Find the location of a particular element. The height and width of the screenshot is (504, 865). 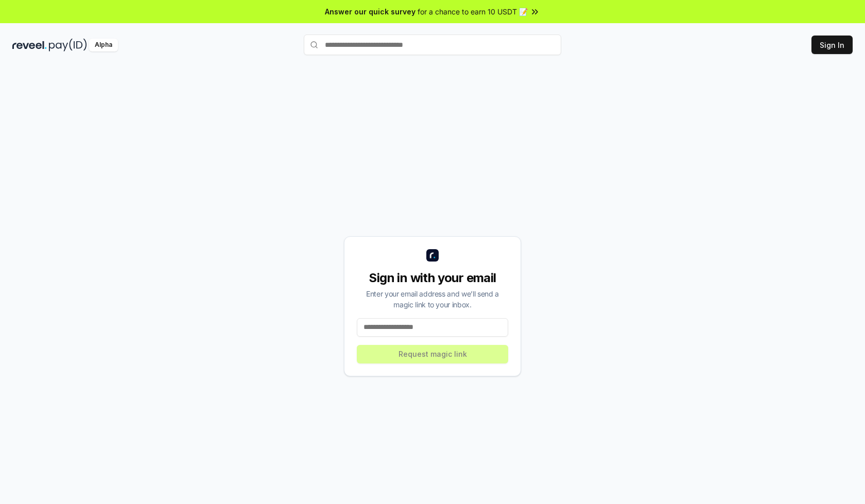

div: Enter your email address and we’ll send a magic link to your inbox. is located at coordinates (432, 299).